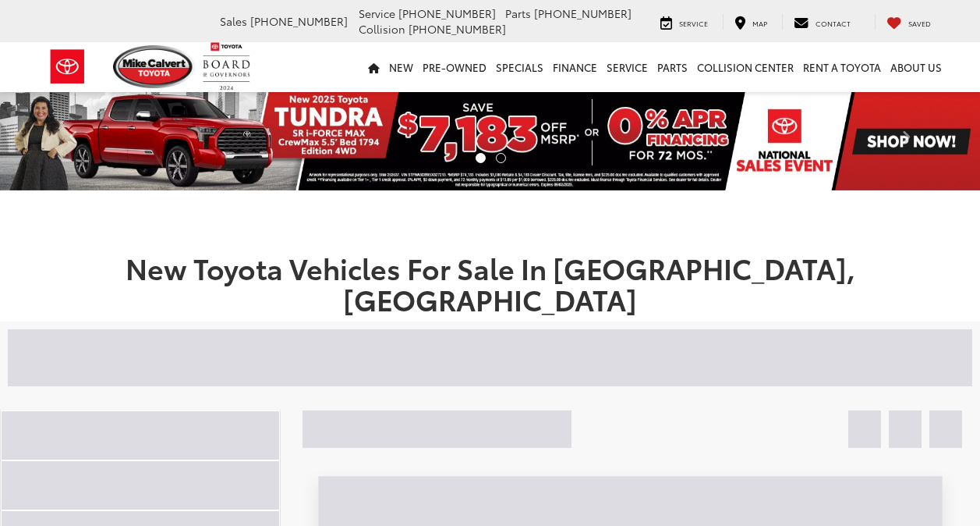 This screenshot has width=980, height=526. What do you see at coordinates (672, 67) in the screenshot?
I see `a: Parts` at bounding box center [672, 67].